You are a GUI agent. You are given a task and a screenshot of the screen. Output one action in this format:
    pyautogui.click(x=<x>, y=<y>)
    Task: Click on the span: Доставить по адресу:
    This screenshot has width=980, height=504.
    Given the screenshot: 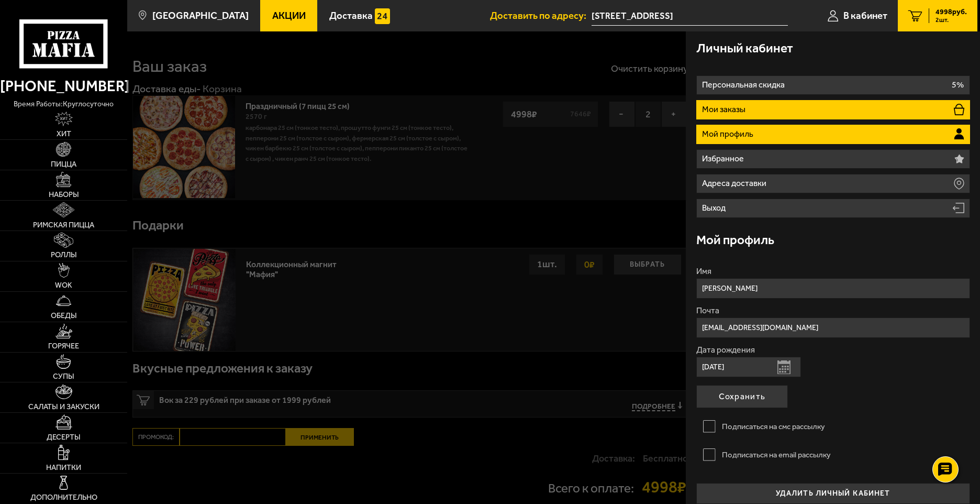 What is the action you would take?
    pyautogui.click(x=541, y=16)
    